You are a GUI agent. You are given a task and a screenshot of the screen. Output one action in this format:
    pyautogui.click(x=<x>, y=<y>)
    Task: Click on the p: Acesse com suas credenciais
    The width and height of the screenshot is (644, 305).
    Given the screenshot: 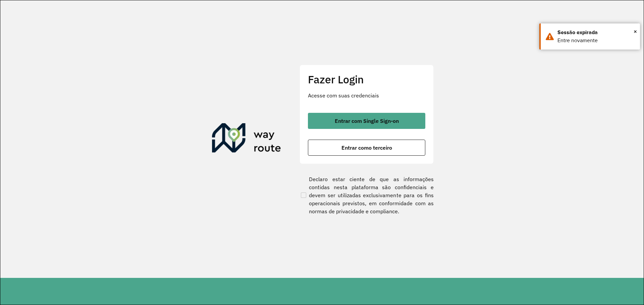 What is the action you would take?
    pyautogui.click(x=367, y=96)
    